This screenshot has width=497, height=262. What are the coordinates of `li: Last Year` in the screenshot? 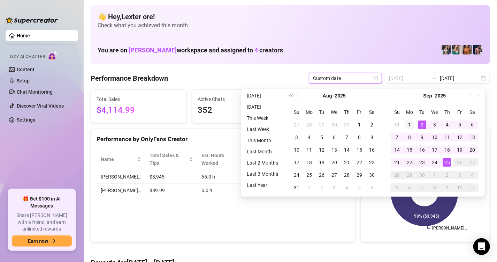 It's located at (263, 185).